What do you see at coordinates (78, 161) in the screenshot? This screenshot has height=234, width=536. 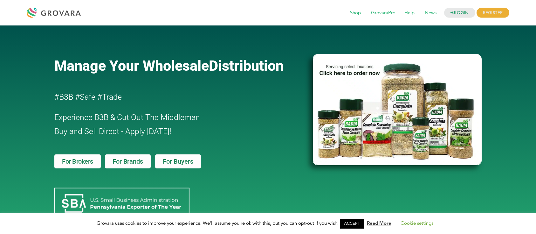 I see `a: For Brokers` at bounding box center [78, 161].